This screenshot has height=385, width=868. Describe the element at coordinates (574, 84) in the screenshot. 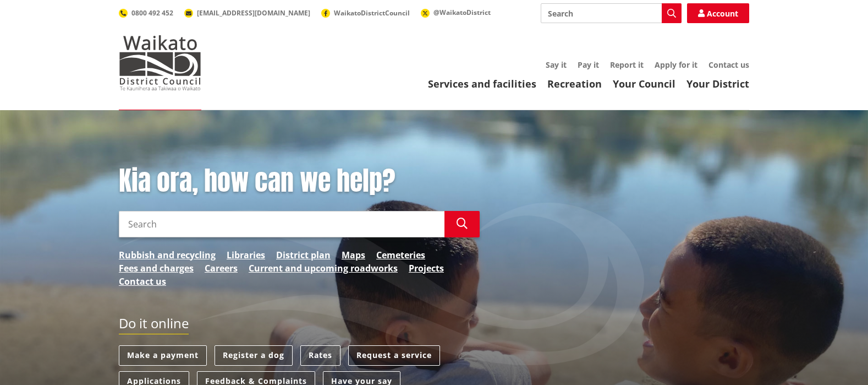

I see `a: Recreation` at that location.